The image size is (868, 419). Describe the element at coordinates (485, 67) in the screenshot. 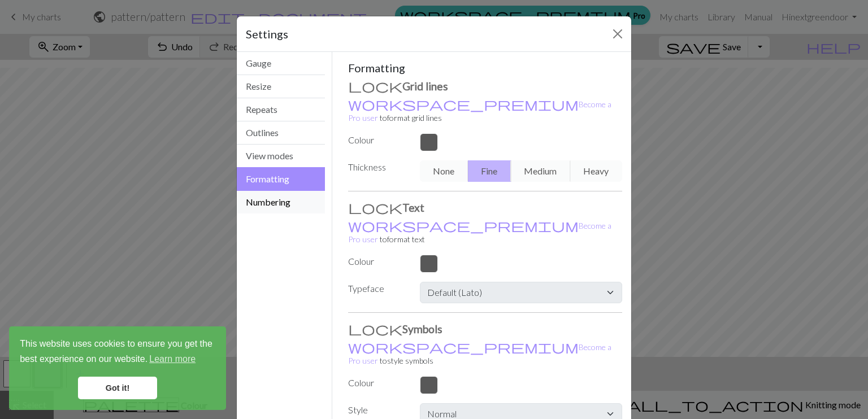

I see `h5: Formatting` at that location.